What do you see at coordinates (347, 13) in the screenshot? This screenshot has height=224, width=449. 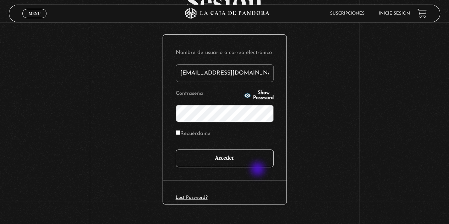 I see `a: Suscripciones` at bounding box center [347, 13].